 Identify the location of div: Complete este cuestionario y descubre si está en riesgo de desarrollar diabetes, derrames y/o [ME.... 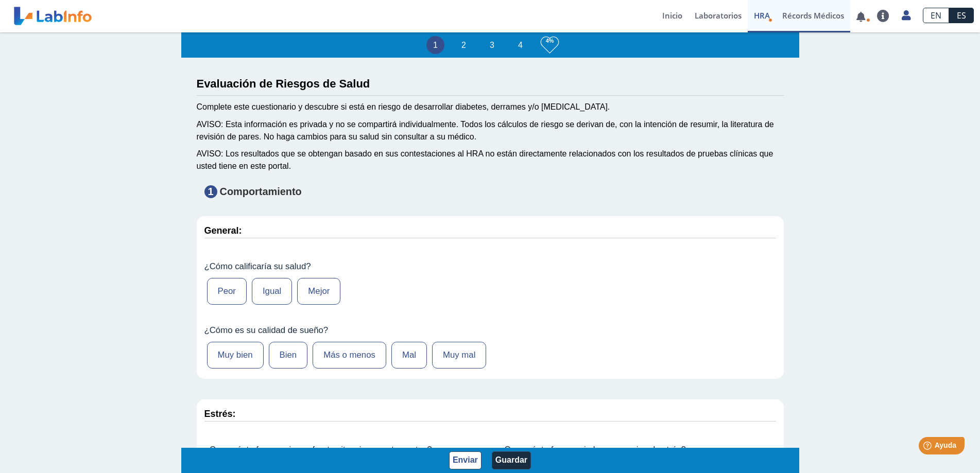
(490, 107).